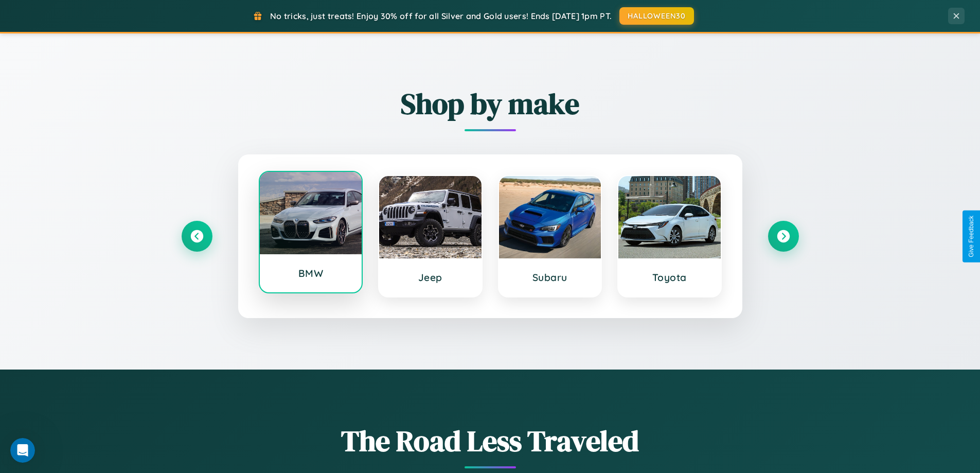  I want to click on button: HALLOWEEN30, so click(656, 15).